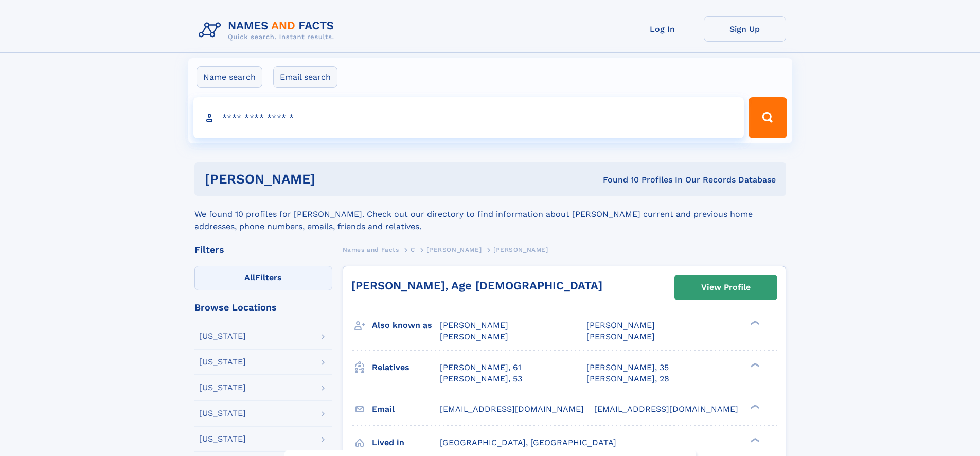 This screenshot has width=980, height=456. I want to click on div: View Profile, so click(725, 288).